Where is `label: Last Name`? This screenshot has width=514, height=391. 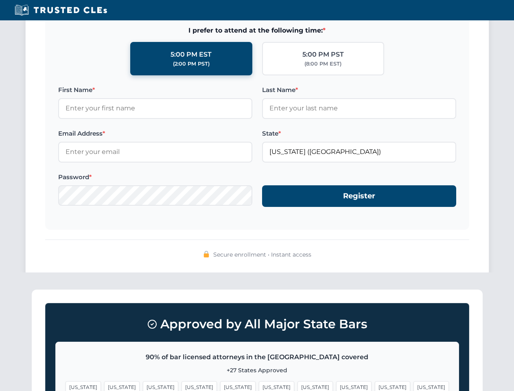 label: Last Name is located at coordinates (359, 90).